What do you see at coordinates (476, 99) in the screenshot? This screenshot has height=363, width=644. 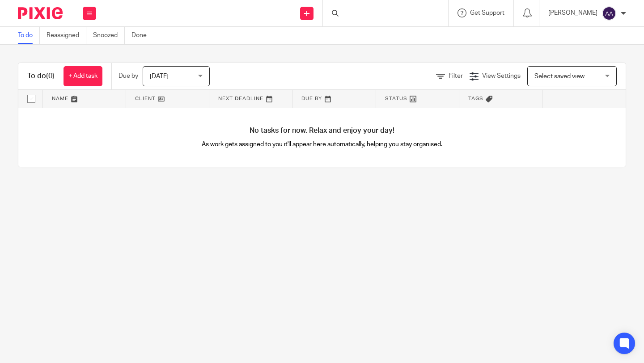 I see `span: Tags` at bounding box center [476, 99].